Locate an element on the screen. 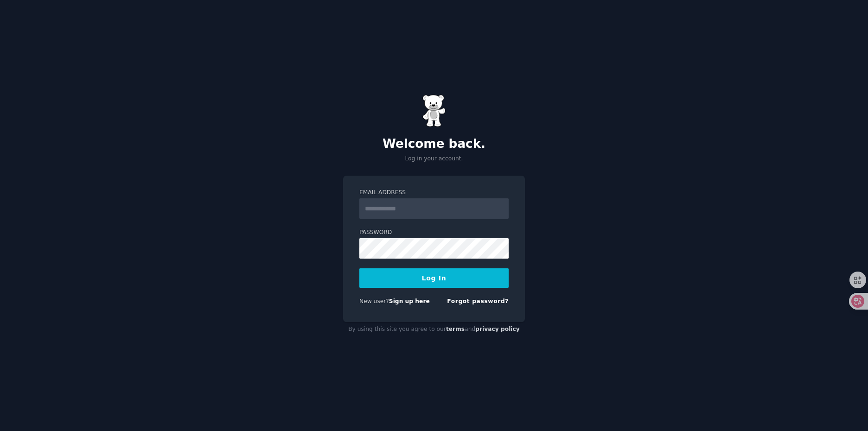  img: Gummy Bear is located at coordinates (434, 111).